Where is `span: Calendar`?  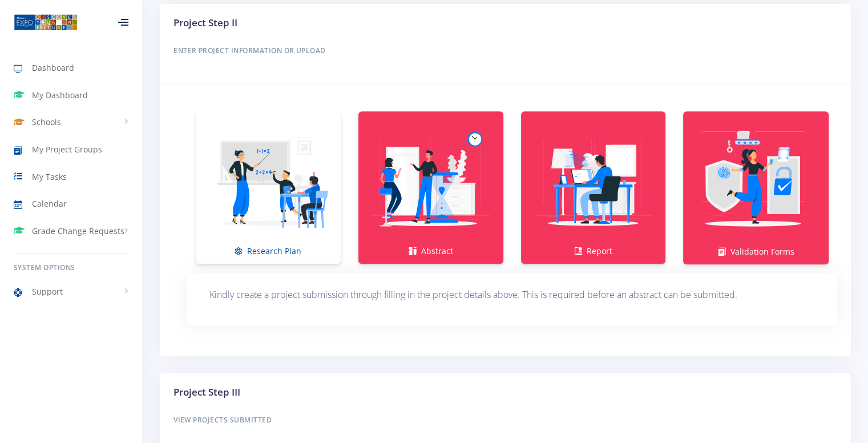 span: Calendar is located at coordinates (49, 203).